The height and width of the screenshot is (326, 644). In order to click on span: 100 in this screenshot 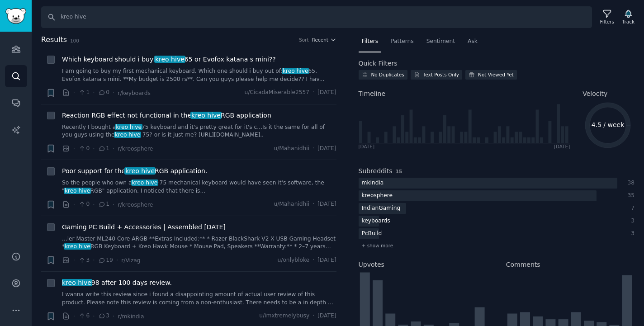, I will do `click(75, 41)`.